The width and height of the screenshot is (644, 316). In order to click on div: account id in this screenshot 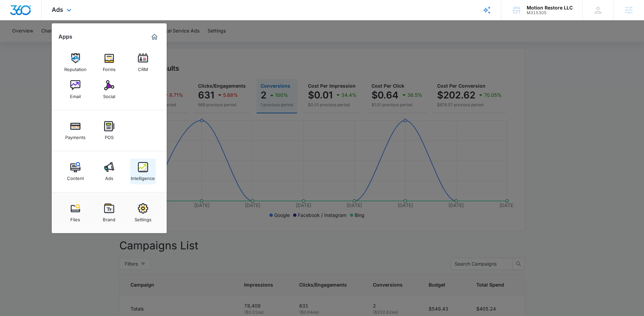, I will do `click(550, 13)`.